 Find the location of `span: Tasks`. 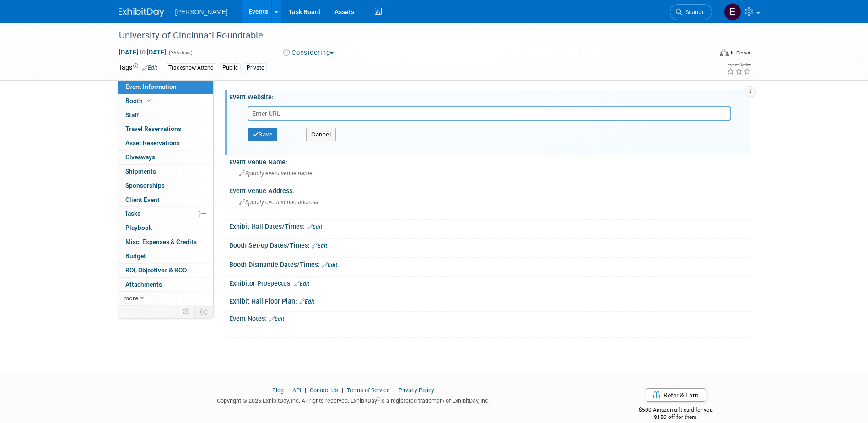

span: Tasks is located at coordinates (132, 213).